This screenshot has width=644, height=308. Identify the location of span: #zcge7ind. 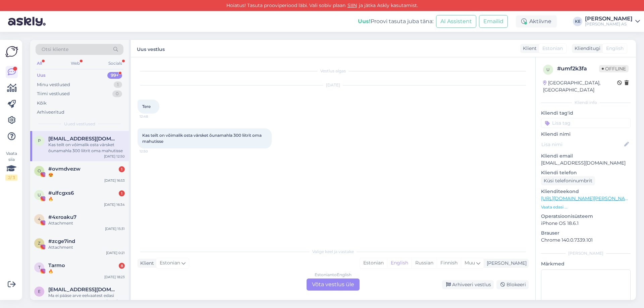
(62, 241).